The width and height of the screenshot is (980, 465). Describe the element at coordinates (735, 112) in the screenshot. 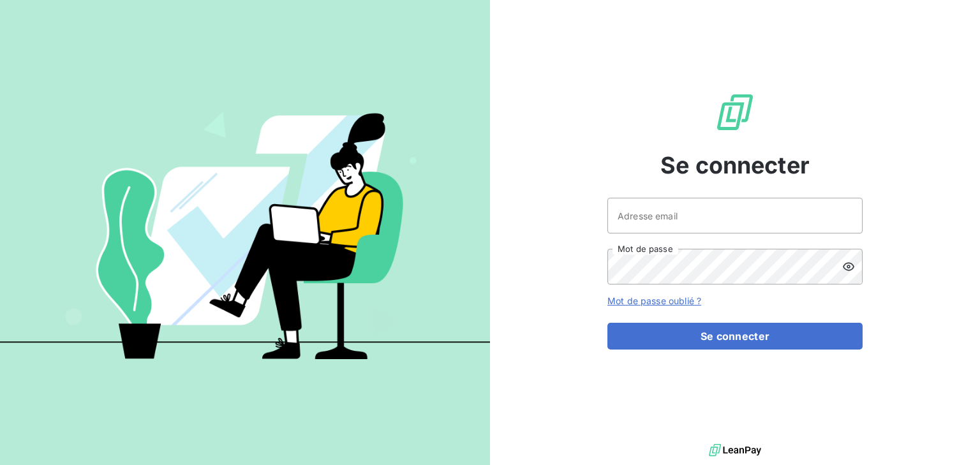

I see `img: Logo LeanPay` at that location.